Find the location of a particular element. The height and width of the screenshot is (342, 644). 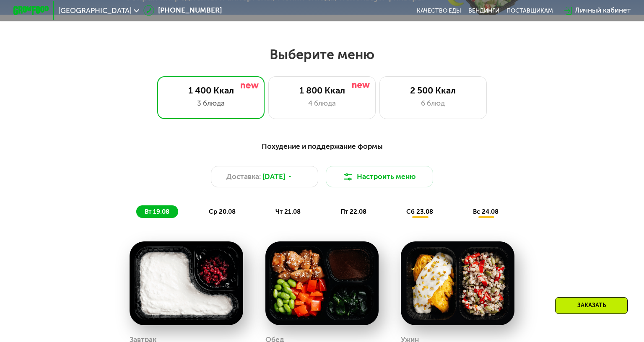

span: чт 21.08 is located at coordinates (288, 212).